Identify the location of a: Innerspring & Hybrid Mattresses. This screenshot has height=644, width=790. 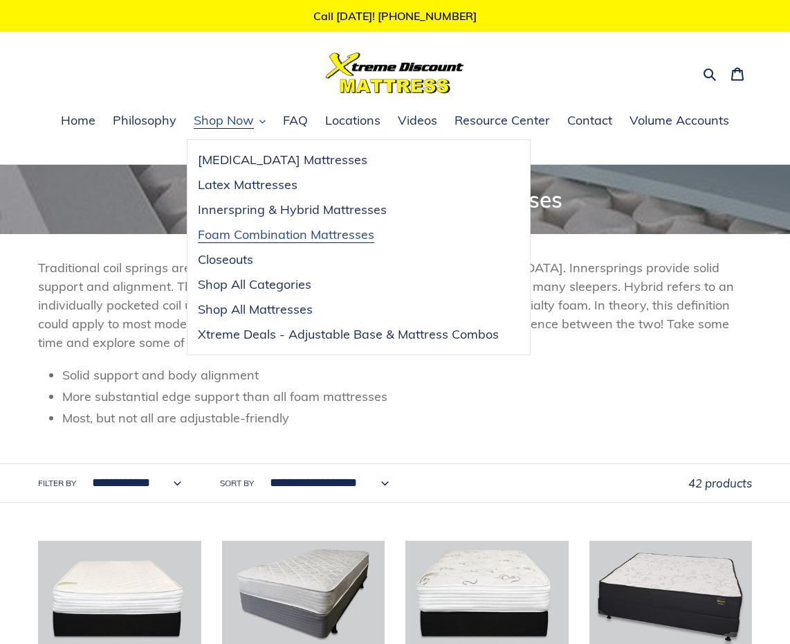
(348, 210).